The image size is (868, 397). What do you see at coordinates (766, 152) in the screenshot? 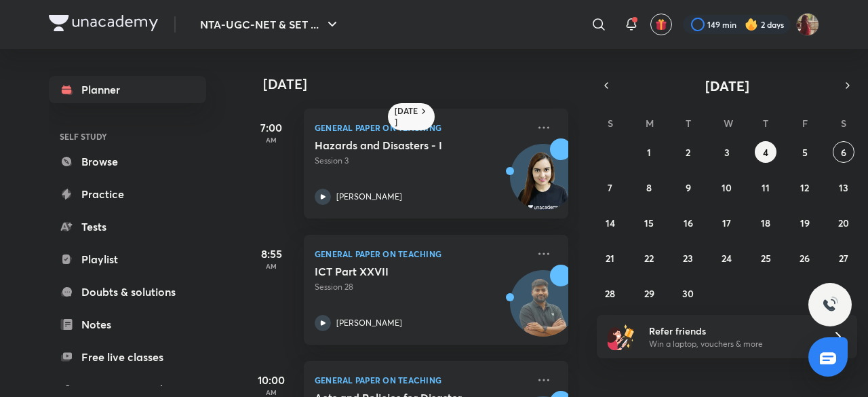
I see `button: September 4, 2025` at bounding box center [766, 152].